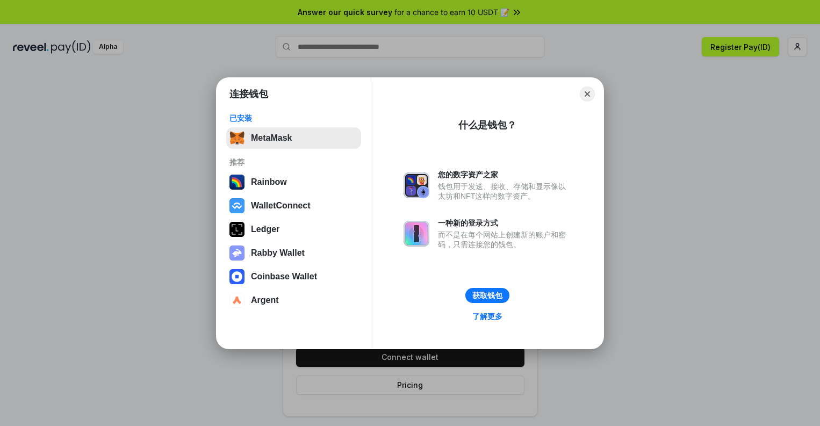 The image size is (820, 426). What do you see at coordinates (278, 253) in the screenshot?
I see `div: Rabby Wallet` at bounding box center [278, 253].